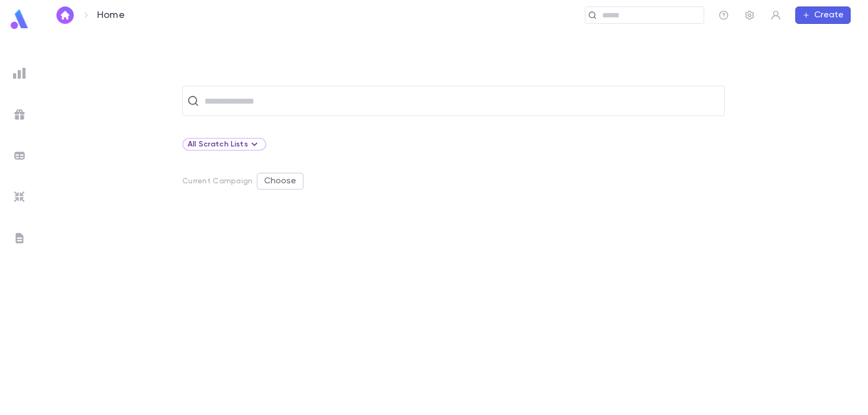 Image resolution: width=868 pixels, height=415 pixels. Describe the element at coordinates (217, 181) in the screenshot. I see `p: Current Campaign` at that location.